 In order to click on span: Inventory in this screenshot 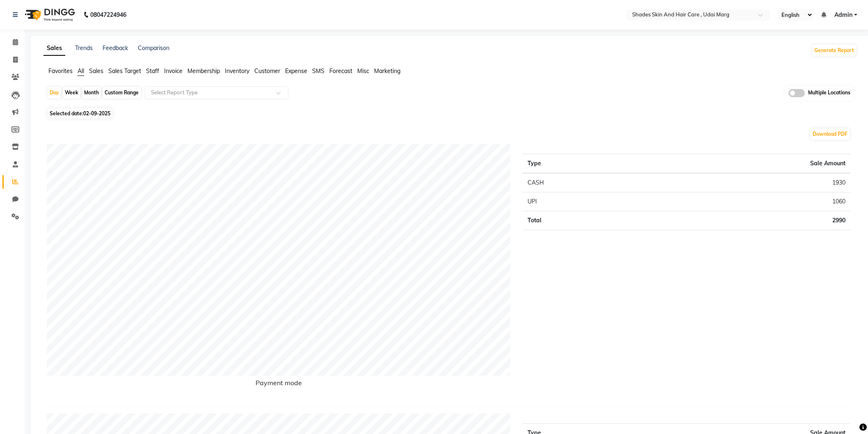, I will do `click(237, 71)`.